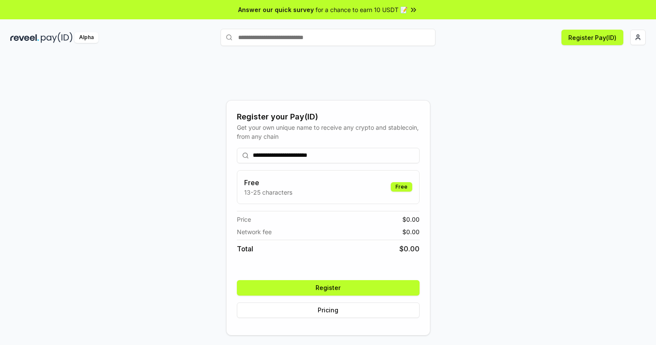 This screenshot has height=345, width=656. Describe the element at coordinates (402, 187) in the screenshot. I see `div: Free` at that location.